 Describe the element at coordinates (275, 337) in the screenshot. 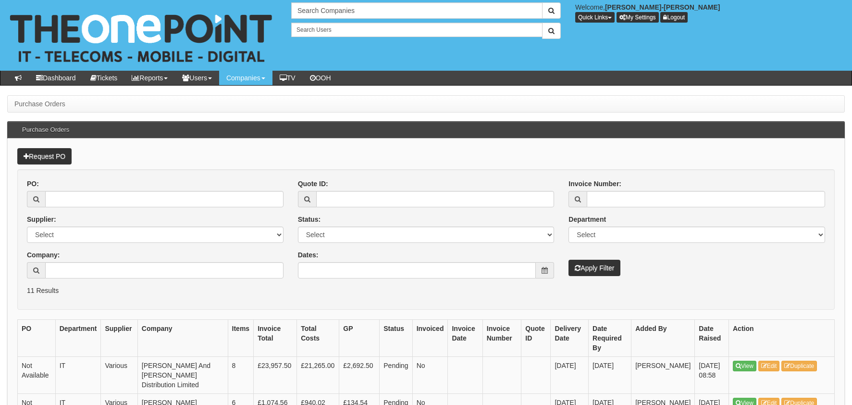

I see `th: Invoice Total` at that location.